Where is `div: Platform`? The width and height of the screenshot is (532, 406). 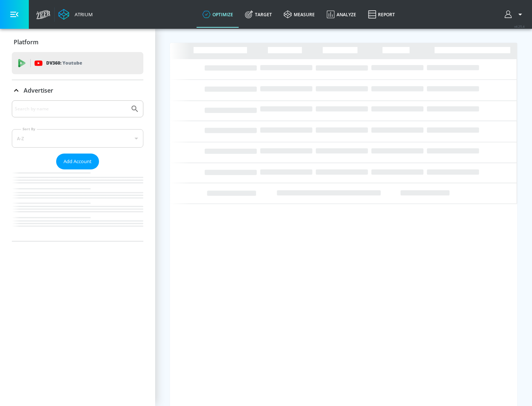
div: Platform is located at coordinates (78, 42).